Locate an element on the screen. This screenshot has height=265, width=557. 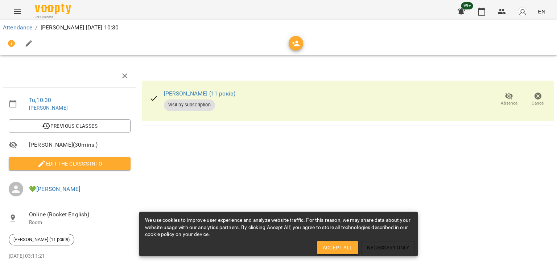
span: For Business is located at coordinates (53, 17).